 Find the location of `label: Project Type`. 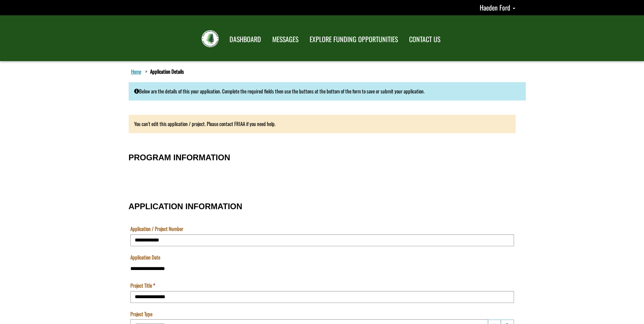

label: Project Type is located at coordinates (141, 313).